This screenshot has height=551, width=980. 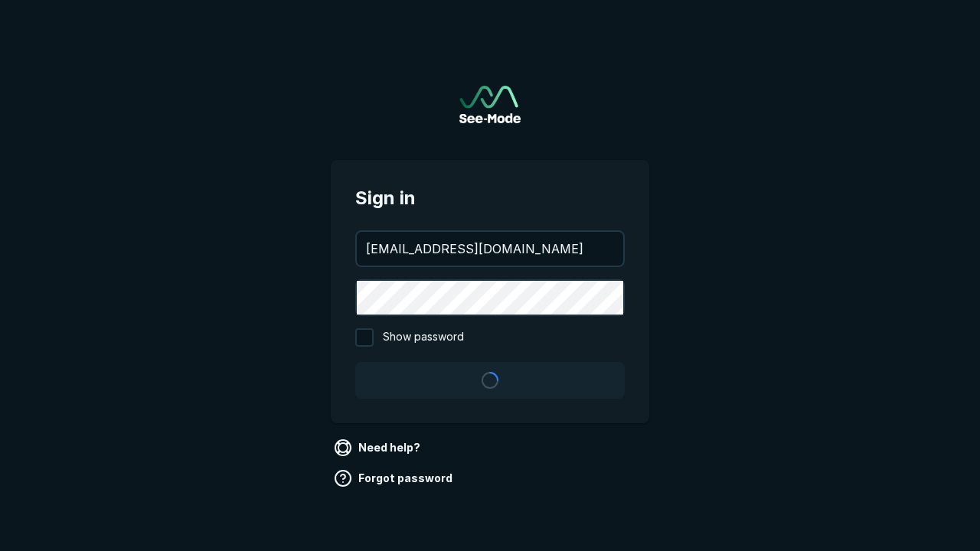 What do you see at coordinates (378, 447) in the screenshot?
I see `a: Need help?` at bounding box center [378, 447].